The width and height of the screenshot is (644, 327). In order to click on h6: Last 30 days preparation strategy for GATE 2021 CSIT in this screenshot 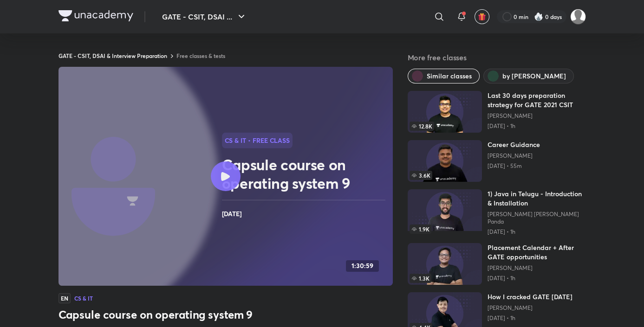, I will do `click(537, 100)`.